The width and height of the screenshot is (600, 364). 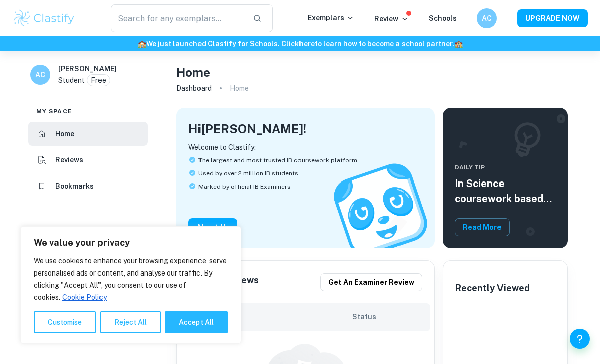 I want to click on h6: Status, so click(x=387, y=316).